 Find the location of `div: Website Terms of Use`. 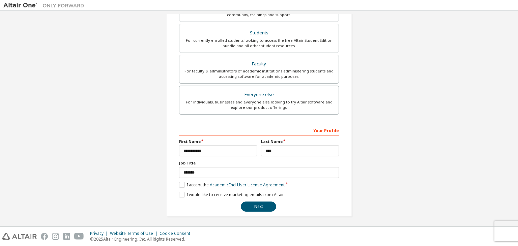

div: Website Terms of Use is located at coordinates (135, 234).